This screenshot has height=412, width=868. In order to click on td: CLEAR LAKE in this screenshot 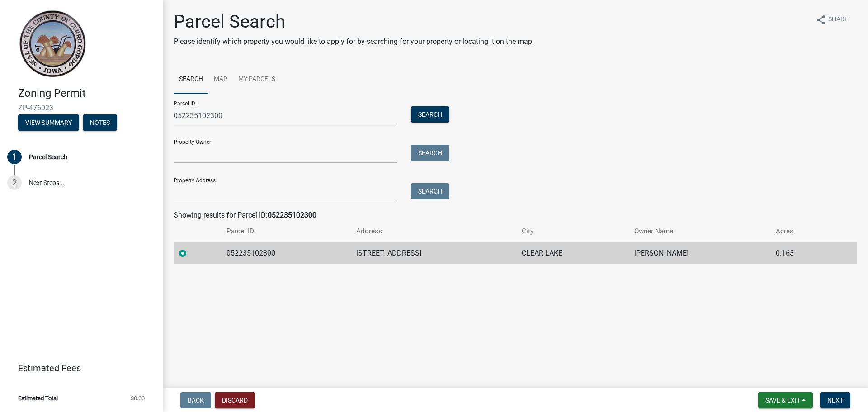, I will do `click(572, 253)`.